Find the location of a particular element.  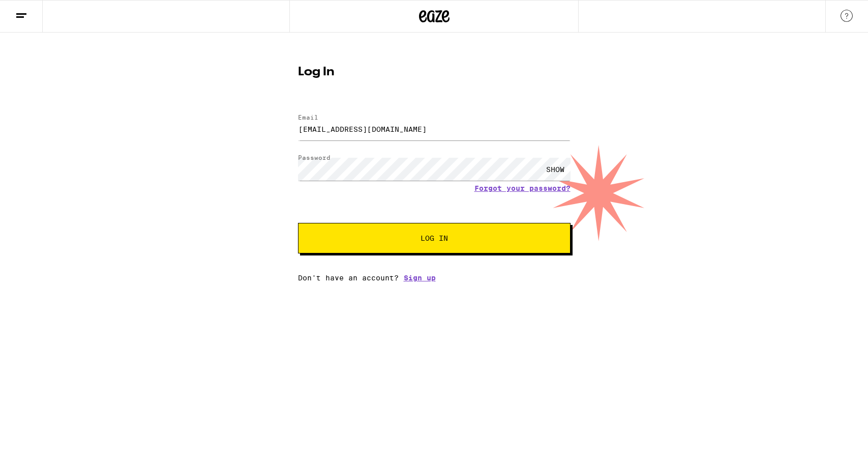

label: Email is located at coordinates (308, 117).